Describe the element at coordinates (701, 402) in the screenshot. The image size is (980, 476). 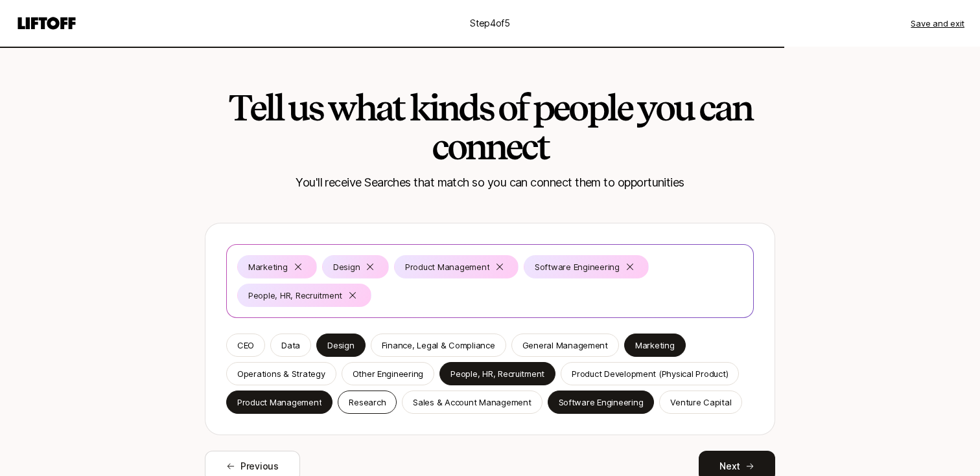
I see `div: Venture Capital` at that location.